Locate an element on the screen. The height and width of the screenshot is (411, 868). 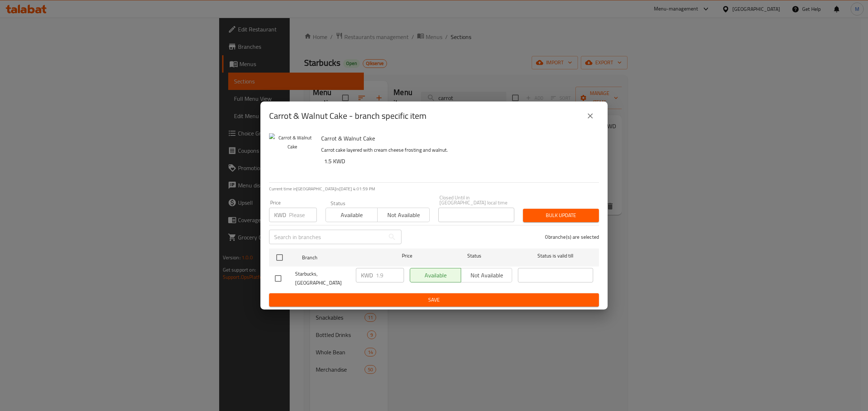
span: Bulk update is located at coordinates (561, 215).